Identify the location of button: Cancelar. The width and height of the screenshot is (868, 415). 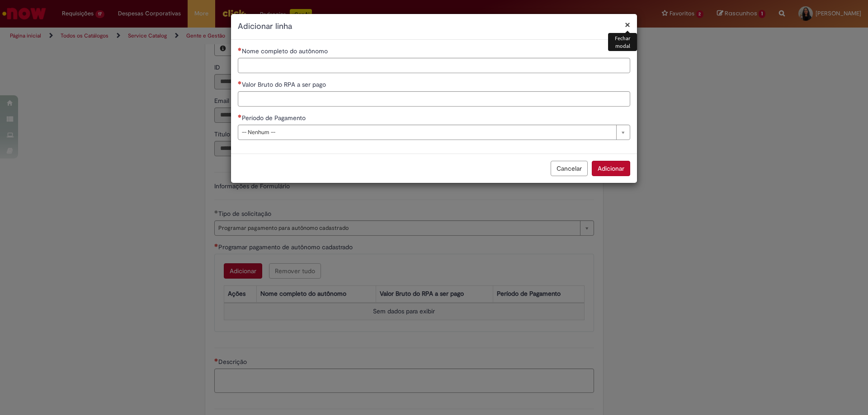
(569, 168).